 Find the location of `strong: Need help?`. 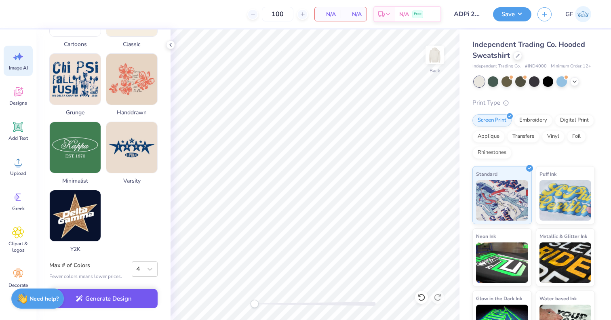

strong: Need help? is located at coordinates (44, 299).